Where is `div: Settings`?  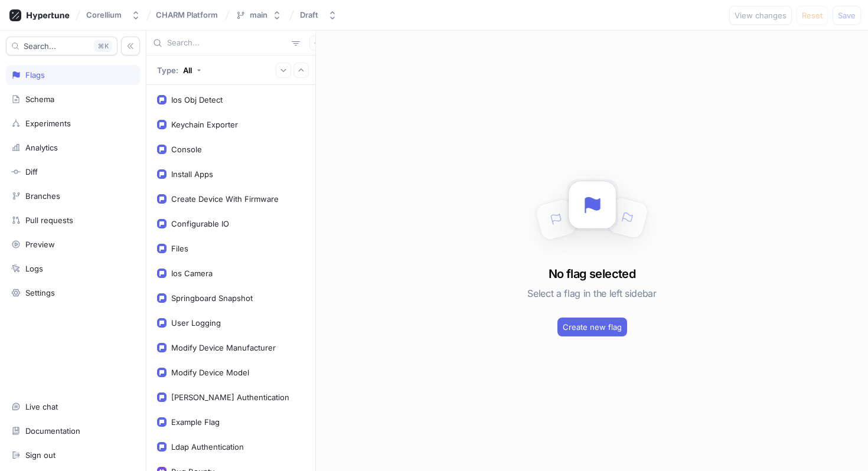
div: Settings is located at coordinates (40, 293).